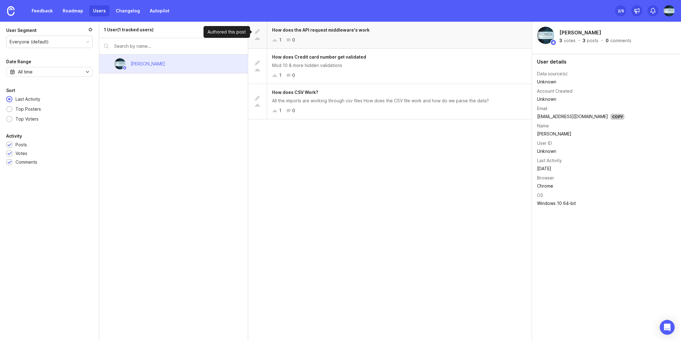  I want to click on div: Sort, so click(11, 91).